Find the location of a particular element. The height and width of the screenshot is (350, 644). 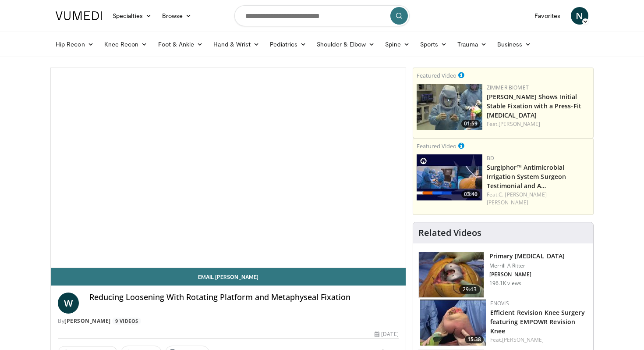

a: W is located at coordinates (69, 303).